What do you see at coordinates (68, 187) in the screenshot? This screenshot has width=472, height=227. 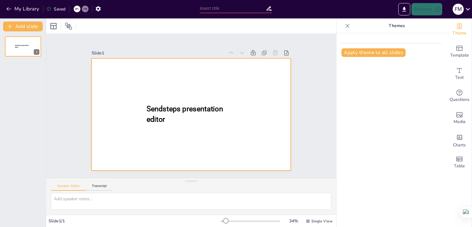 I see `button: Speaker Notes` at bounding box center [68, 187].